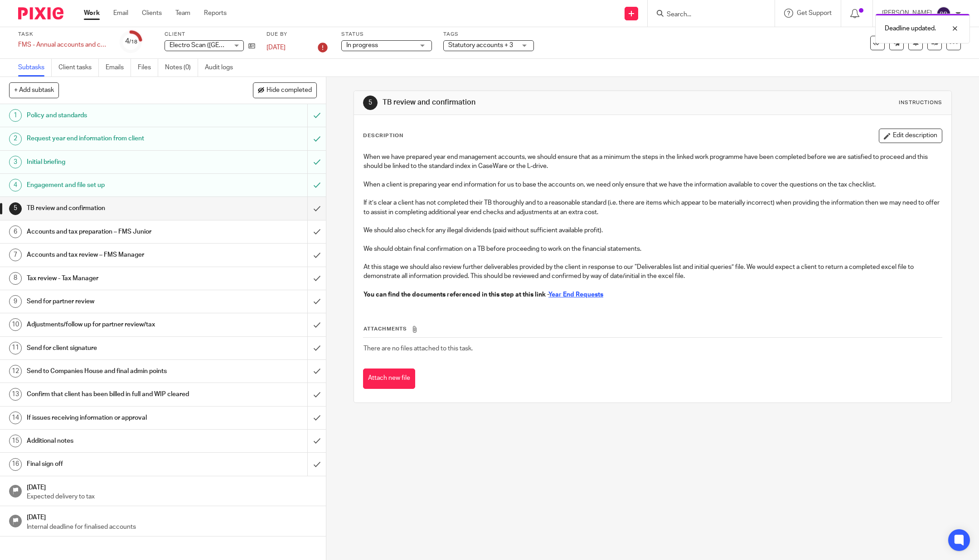 The height and width of the screenshot is (560, 979). I want to click on h1: Policy and standards, so click(117, 115).